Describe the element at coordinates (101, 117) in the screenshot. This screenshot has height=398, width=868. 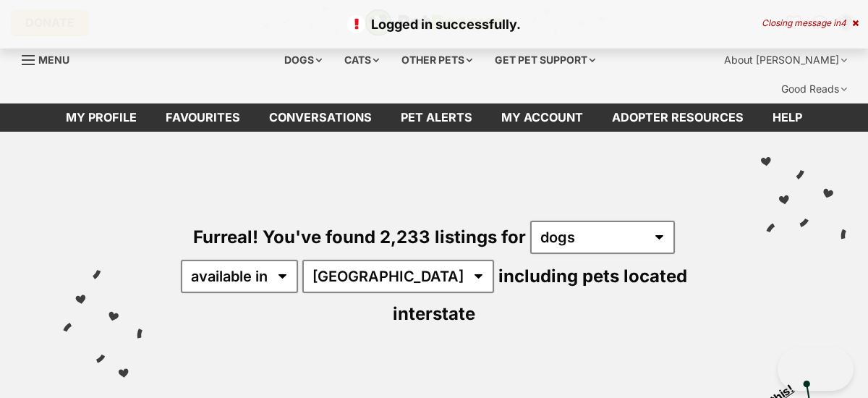
I see `a: My profile` at that location.